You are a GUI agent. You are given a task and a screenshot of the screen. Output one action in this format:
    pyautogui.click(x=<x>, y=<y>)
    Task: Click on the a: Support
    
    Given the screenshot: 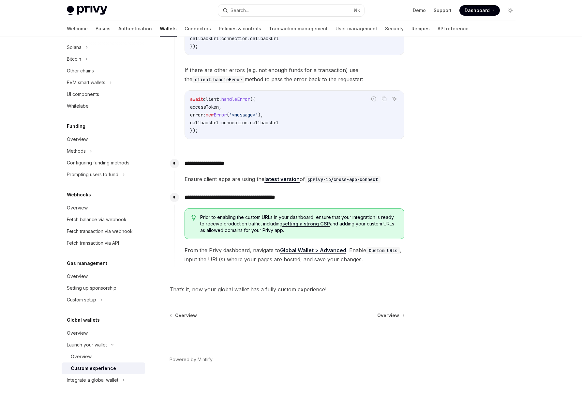 What is the action you would take?
    pyautogui.click(x=443, y=10)
    